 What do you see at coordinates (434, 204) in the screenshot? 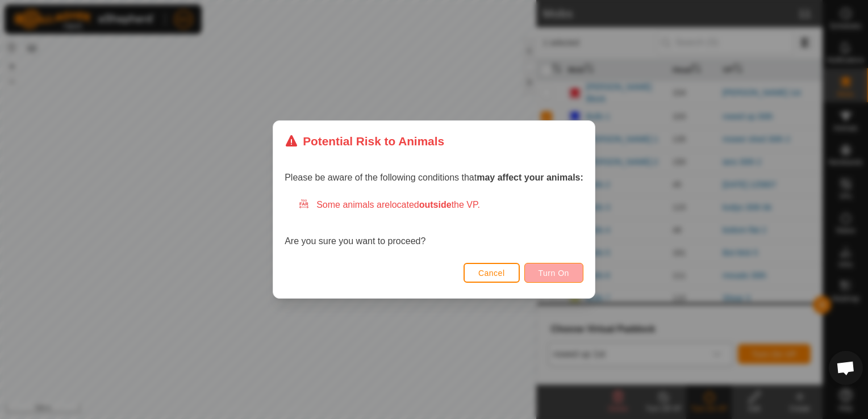
I see `span: located the VP.` at bounding box center [434, 204].